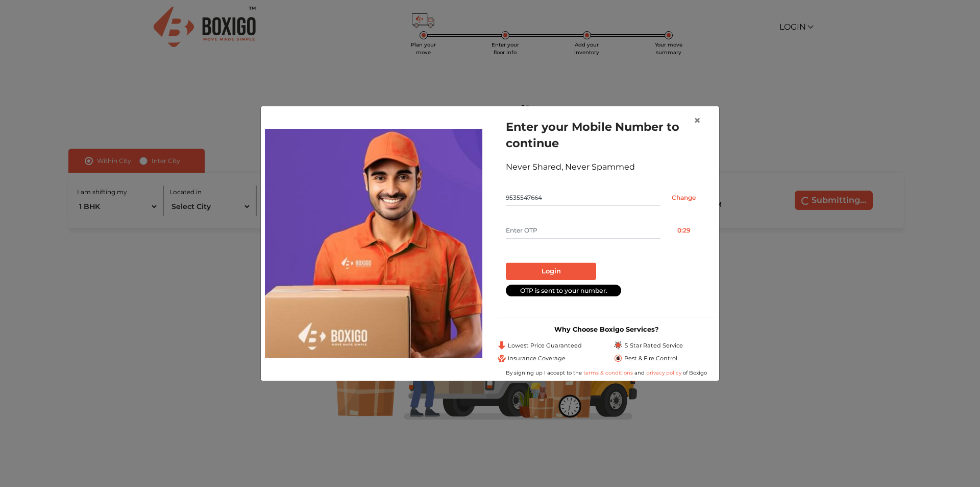 This screenshot has width=980, height=487. Describe the element at coordinates (545, 345) in the screenshot. I see `span: Lowest Price Guaranteed` at that location.